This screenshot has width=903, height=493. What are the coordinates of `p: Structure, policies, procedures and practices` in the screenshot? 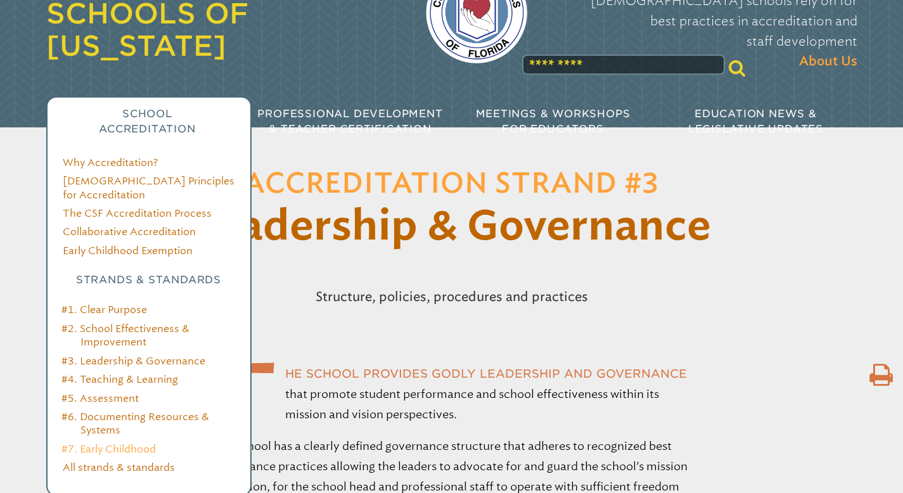 It's located at (452, 297).